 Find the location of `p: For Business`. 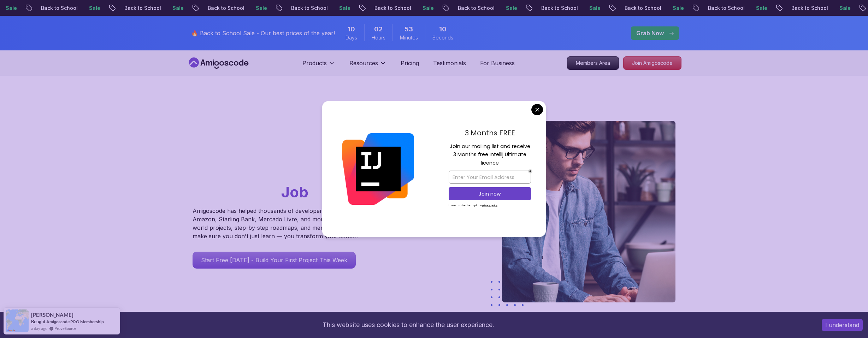

p: For Business is located at coordinates (497, 63).